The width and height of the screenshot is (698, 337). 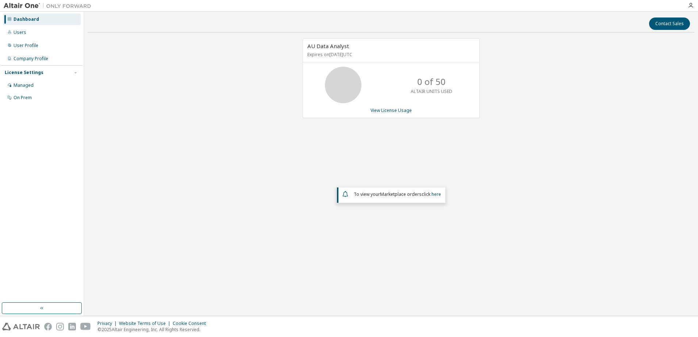 I want to click on a: View License Usage, so click(x=391, y=110).